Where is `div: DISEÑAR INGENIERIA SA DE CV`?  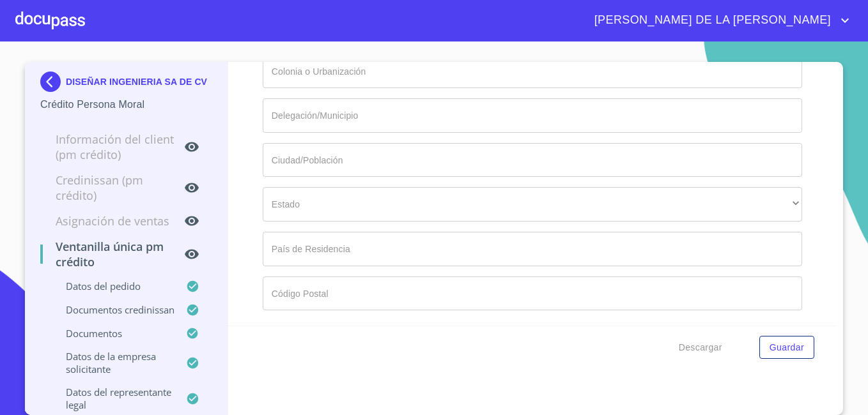 div: DISEÑAR INGENIERIA SA DE CV is located at coordinates (126, 85).